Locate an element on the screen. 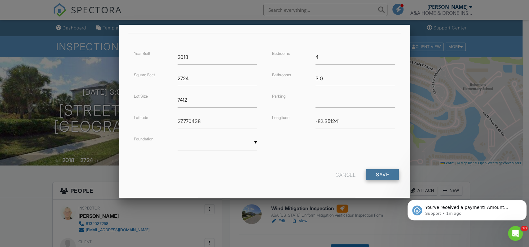 The image size is (529, 247). div: message notification from Support, 1m ago. You've received a payment! Amount $185.00 Fee $0.00 Ne... is located at coordinates (62, 23).